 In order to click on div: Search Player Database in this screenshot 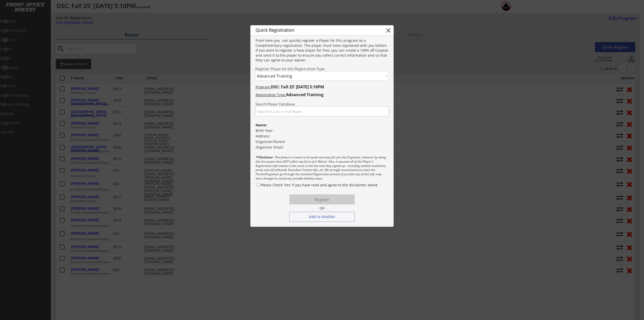, I will do `click(322, 104)`.